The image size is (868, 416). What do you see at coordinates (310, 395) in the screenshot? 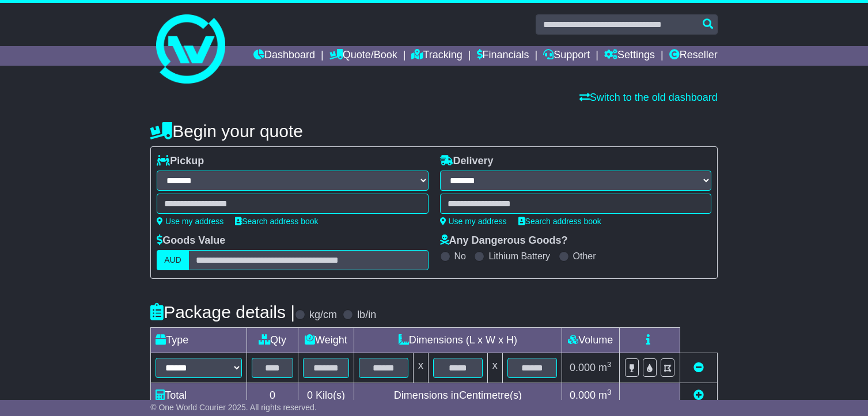
I see `span: 0` at bounding box center [310, 395].